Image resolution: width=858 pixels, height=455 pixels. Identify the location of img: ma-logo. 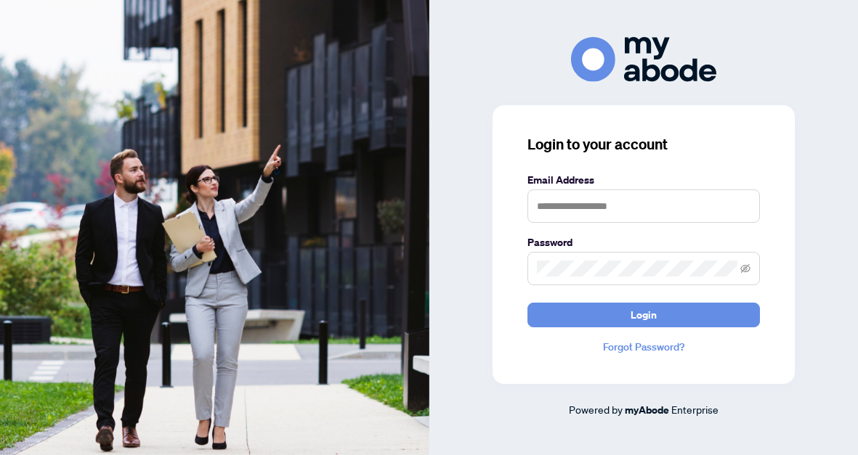
(643, 59).